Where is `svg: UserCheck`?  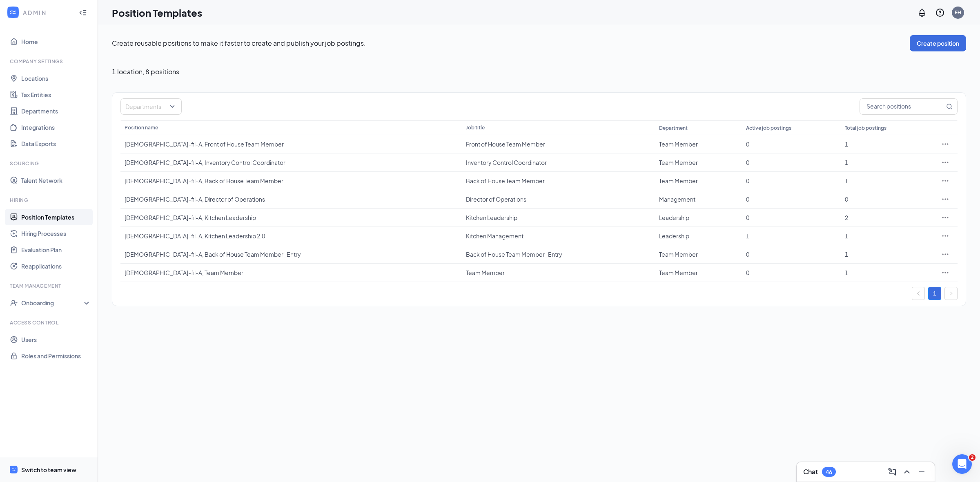 svg: UserCheck is located at coordinates (14, 303).